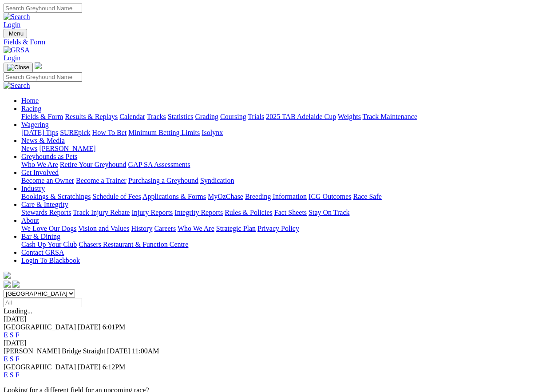 This screenshot has width=558, height=392. I want to click on img: facebook.svg, so click(7, 284).